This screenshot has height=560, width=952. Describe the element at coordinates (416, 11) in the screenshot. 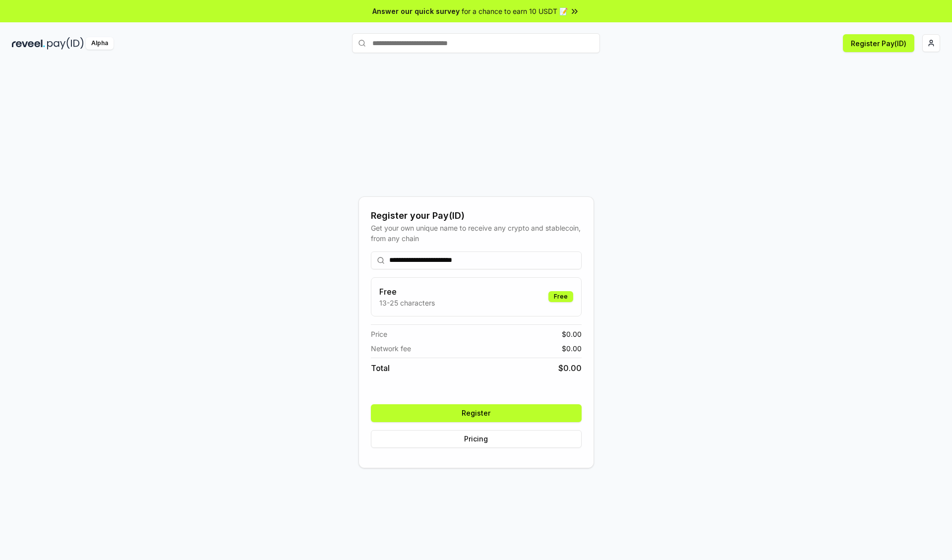

I see `span: Answer our quick survey` at that location.